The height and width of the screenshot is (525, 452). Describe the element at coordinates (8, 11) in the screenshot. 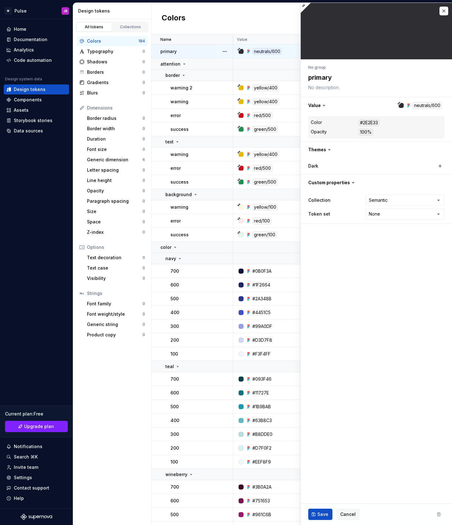

I see `div: M` at that location.